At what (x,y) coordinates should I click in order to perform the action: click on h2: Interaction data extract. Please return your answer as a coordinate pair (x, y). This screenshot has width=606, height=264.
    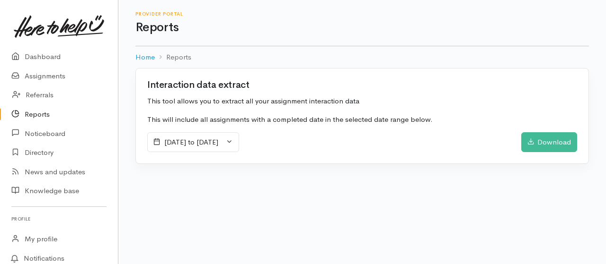
    Looking at the image, I should click on (198, 85).